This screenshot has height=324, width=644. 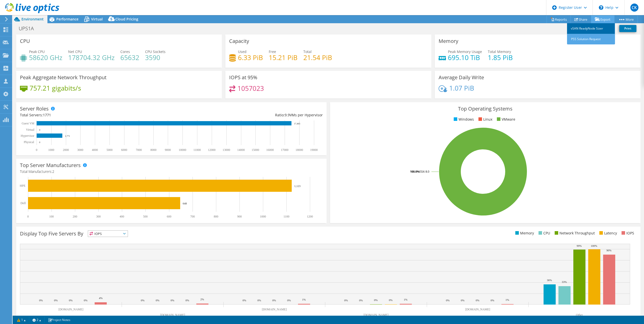 I want to click on text: 16000, so click(x=270, y=150).